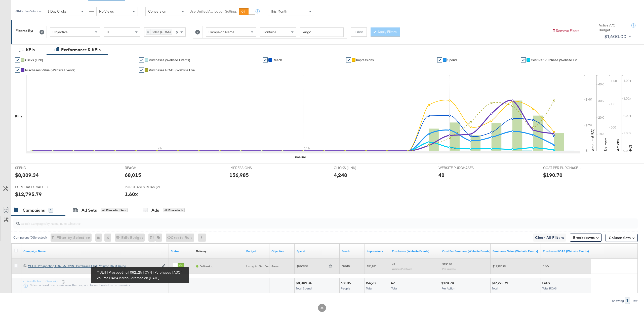 The width and height of the screenshot is (644, 326). What do you see at coordinates (50, 70) in the screenshot?
I see `span: Purchases Value (Website Events)` at bounding box center [50, 70].